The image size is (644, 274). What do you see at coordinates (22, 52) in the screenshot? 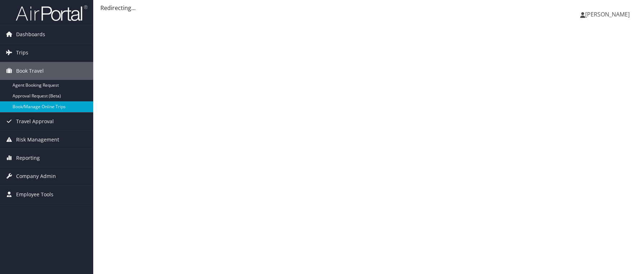
I see `span: Trips` at bounding box center [22, 52].